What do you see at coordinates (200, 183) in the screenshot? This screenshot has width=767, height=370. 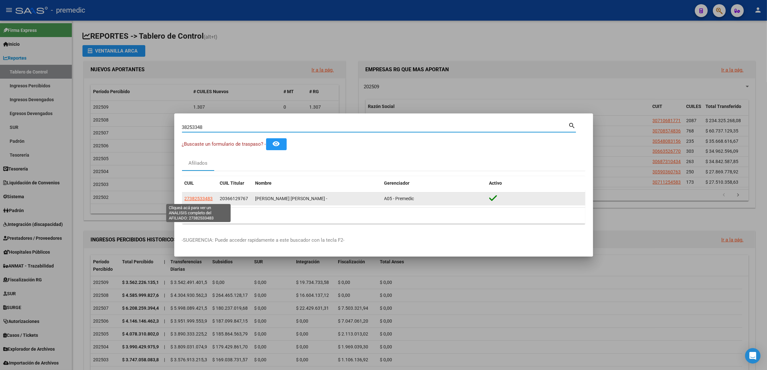 I see `datatable-header-cell: CUIL` at bounding box center [200, 183].